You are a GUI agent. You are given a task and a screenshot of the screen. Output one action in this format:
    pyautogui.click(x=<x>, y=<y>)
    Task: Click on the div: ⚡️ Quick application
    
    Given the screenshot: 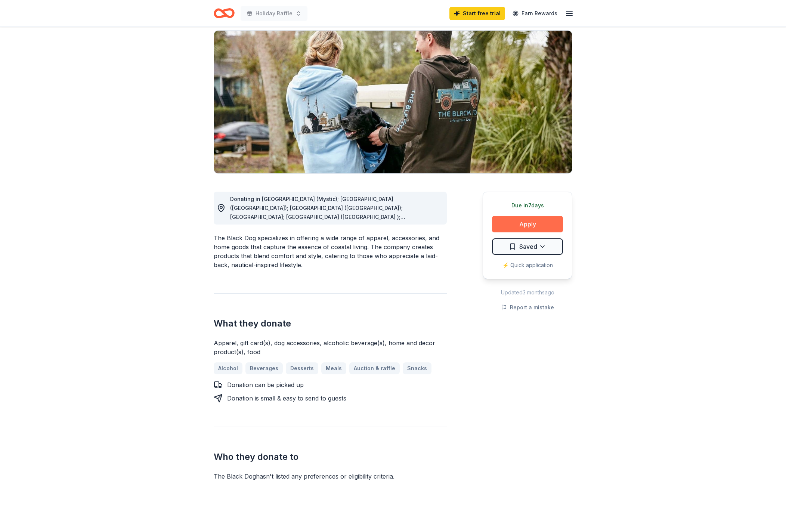 What is the action you would take?
    pyautogui.click(x=527, y=265)
    